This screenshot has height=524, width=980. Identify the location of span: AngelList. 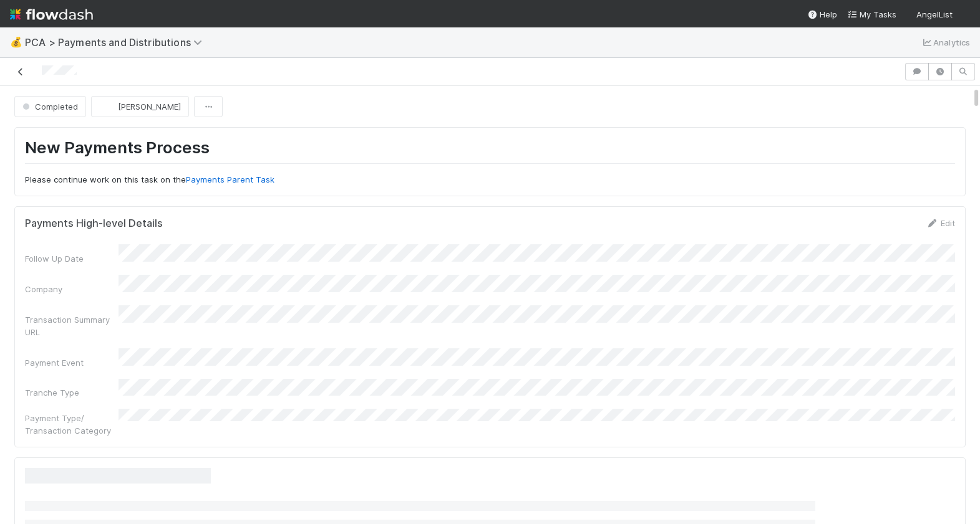
(935, 15).